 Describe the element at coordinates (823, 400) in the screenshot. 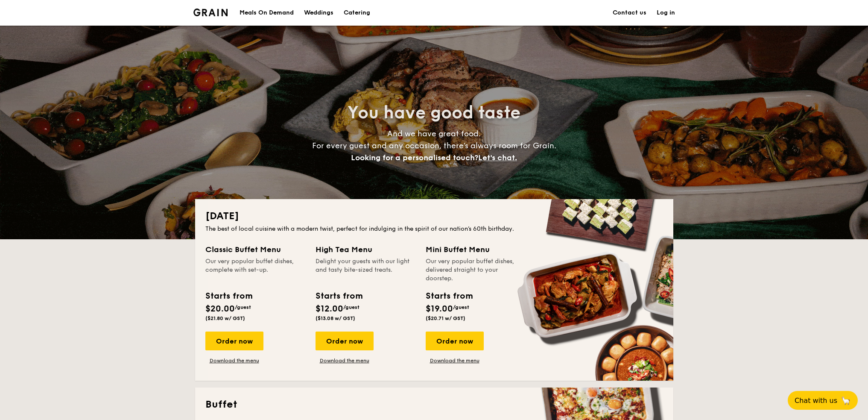

I see `button: Chat with us🦙` at that location.